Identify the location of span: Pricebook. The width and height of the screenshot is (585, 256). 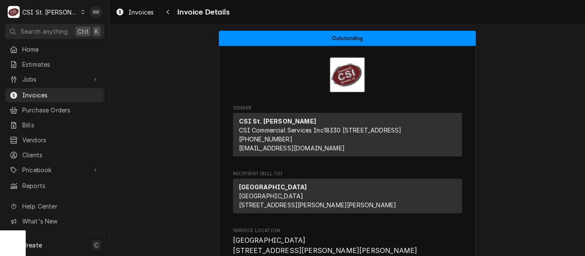
(54, 170).